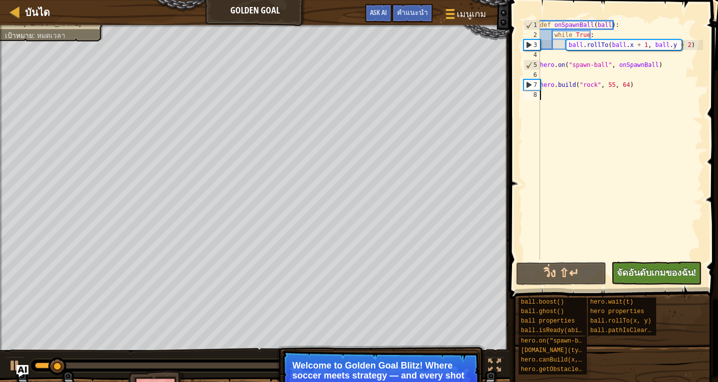 Image resolution: width=718 pixels, height=382 pixels. What do you see at coordinates (656, 273) in the screenshot?
I see `button: จัดอันดับเกมของฉัน!` at bounding box center [656, 273].